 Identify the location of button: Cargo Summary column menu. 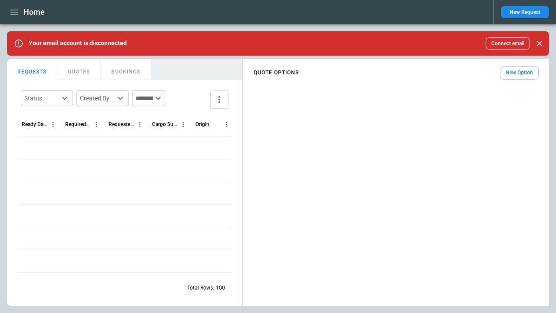
(183, 124).